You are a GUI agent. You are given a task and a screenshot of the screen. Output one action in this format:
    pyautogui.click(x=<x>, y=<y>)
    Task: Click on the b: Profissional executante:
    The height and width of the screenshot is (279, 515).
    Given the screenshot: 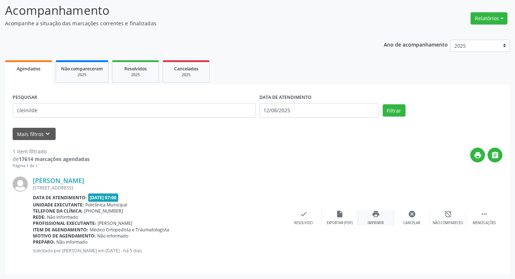 What is the action you would take?
    pyautogui.click(x=64, y=223)
    